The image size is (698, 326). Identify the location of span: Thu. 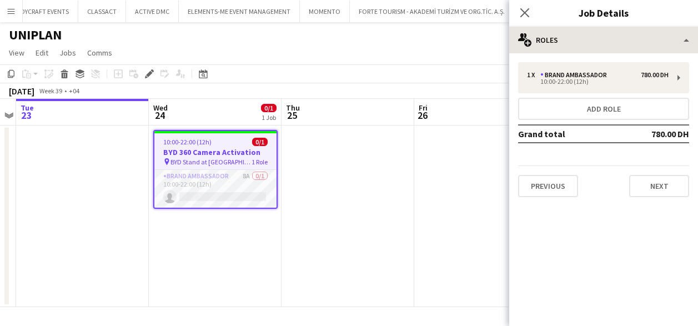
(293, 108).